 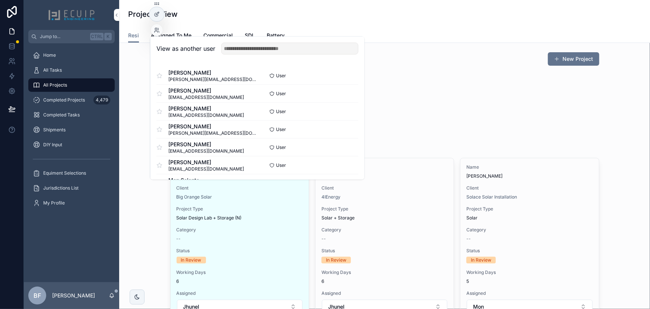 What do you see at coordinates (276, 35) in the screenshot?
I see `span: Battery` at bounding box center [276, 35].